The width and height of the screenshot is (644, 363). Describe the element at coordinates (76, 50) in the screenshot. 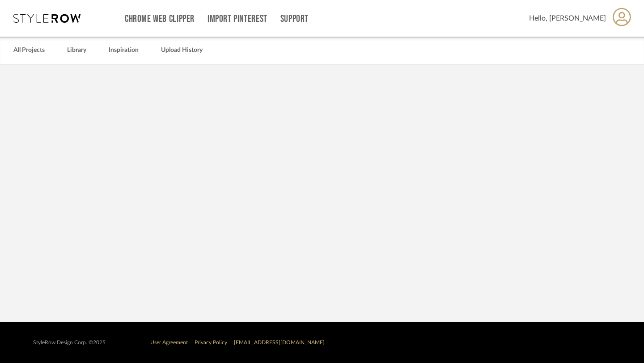

I see `a: Library` at that location.